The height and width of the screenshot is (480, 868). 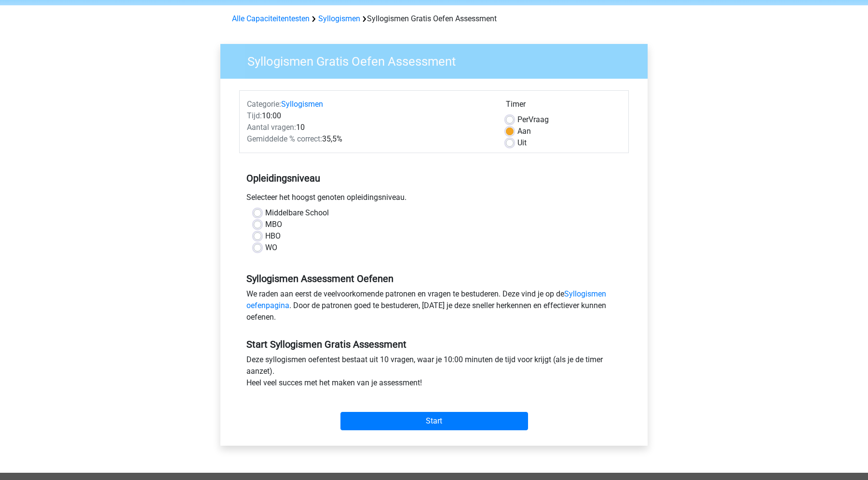 What do you see at coordinates (523, 119) in the screenshot?
I see `span: Per` at bounding box center [523, 119].